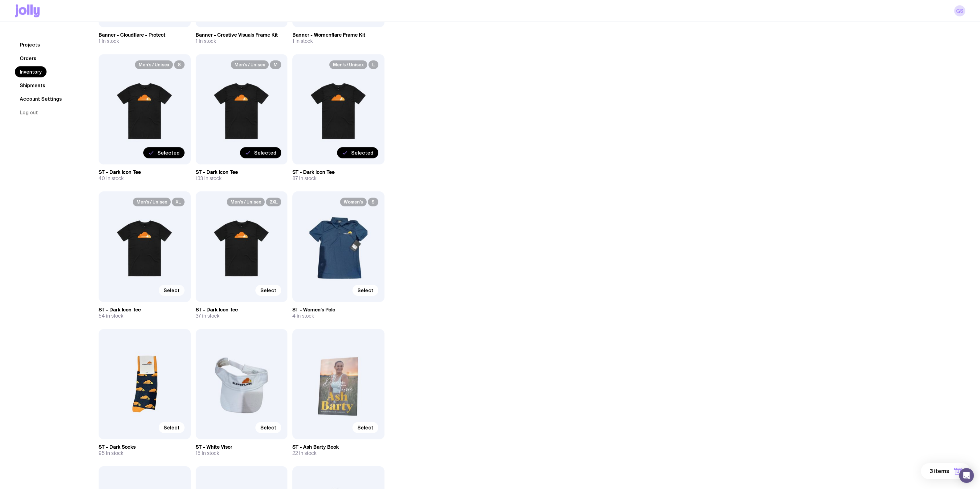  What do you see at coordinates (353, 202) in the screenshot?
I see `span: Women’s` at bounding box center [353, 202].